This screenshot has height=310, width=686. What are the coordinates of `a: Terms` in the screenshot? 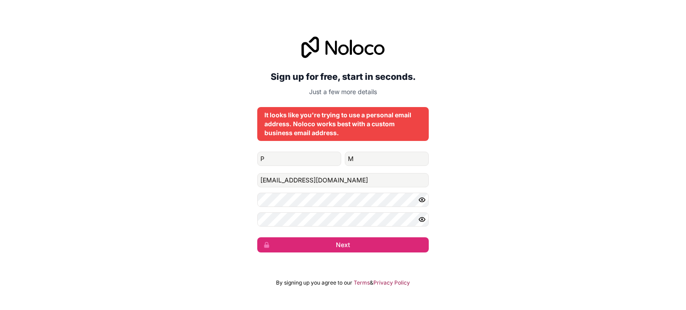 It's located at (362, 283).